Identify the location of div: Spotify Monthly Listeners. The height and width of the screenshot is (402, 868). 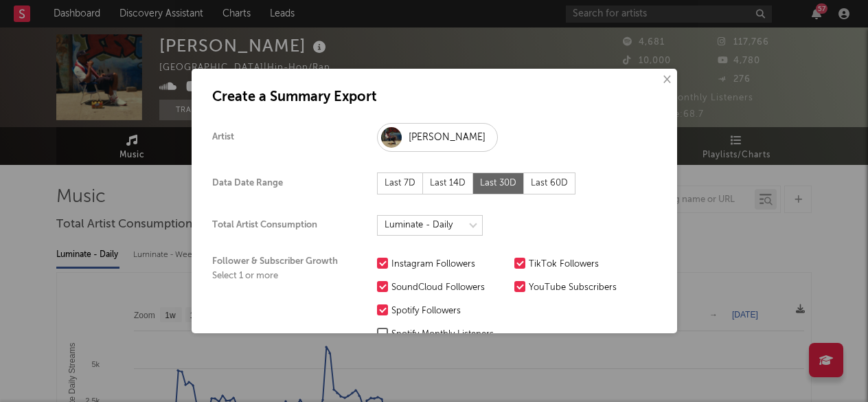
(449, 334).